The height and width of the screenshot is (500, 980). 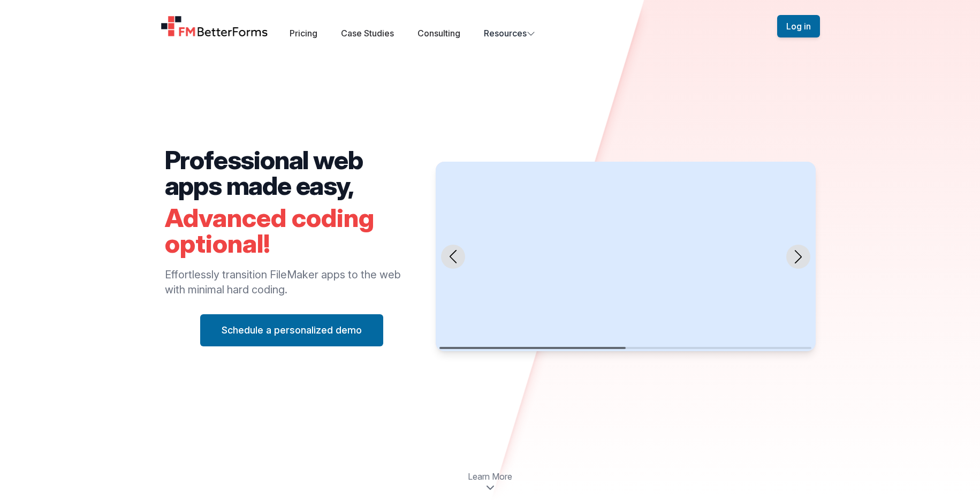 I want to click on button: Schedule a personalized demo, so click(x=292, y=331).